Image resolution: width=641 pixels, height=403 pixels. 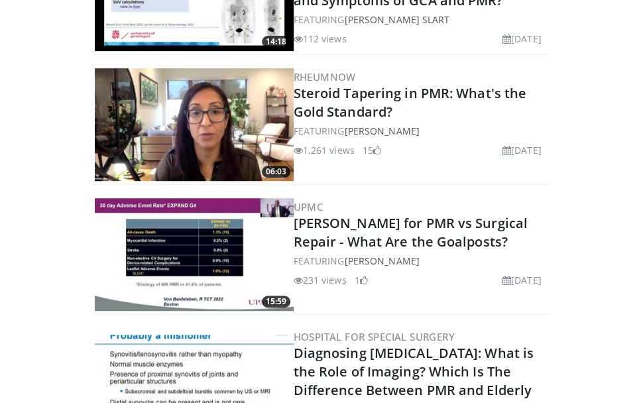 What do you see at coordinates (361, 280) in the screenshot?
I see `li: 1` at bounding box center [361, 280].